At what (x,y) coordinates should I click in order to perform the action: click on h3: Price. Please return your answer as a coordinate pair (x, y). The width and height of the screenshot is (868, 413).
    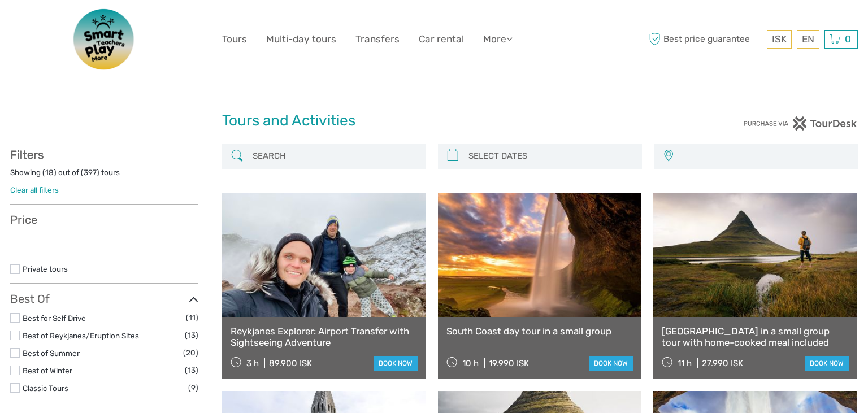
    Looking at the image, I should click on (104, 219).